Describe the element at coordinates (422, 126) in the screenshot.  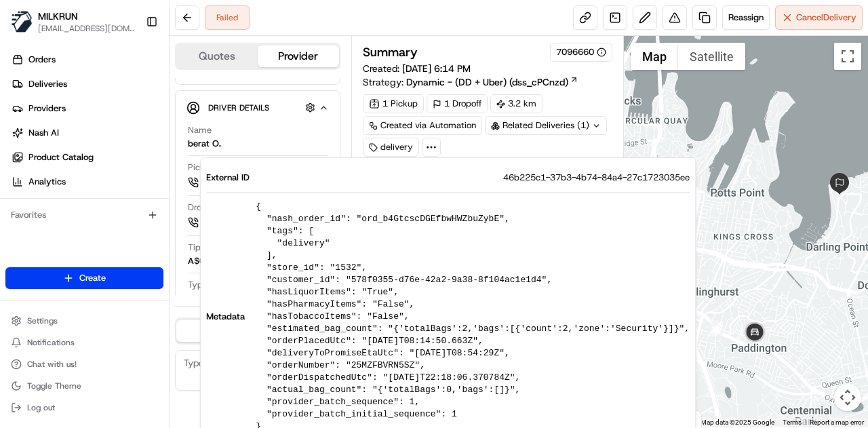
I see `a: Created via Automation` at that location.